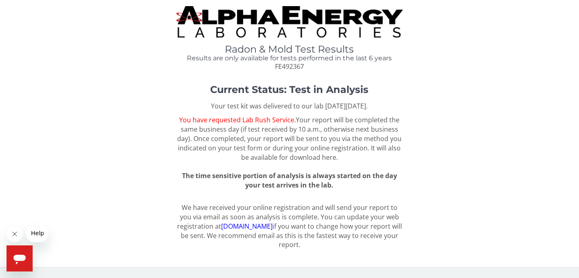 Image resolution: width=579 pixels, height=278 pixels. I want to click on h4: Results are only available for tests performed in the last 6 years, so click(290, 58).